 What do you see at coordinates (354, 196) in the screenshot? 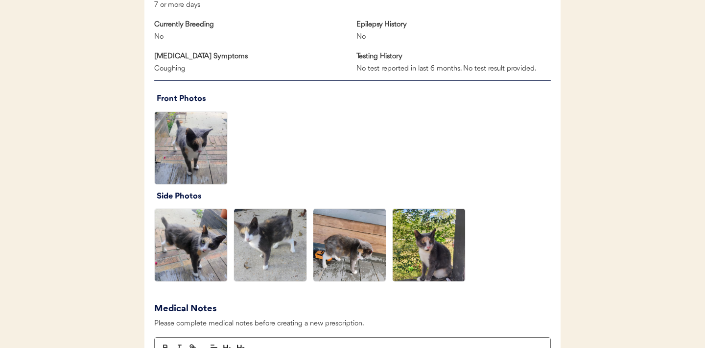
I see `div: Side Photos` at bounding box center [354, 196].